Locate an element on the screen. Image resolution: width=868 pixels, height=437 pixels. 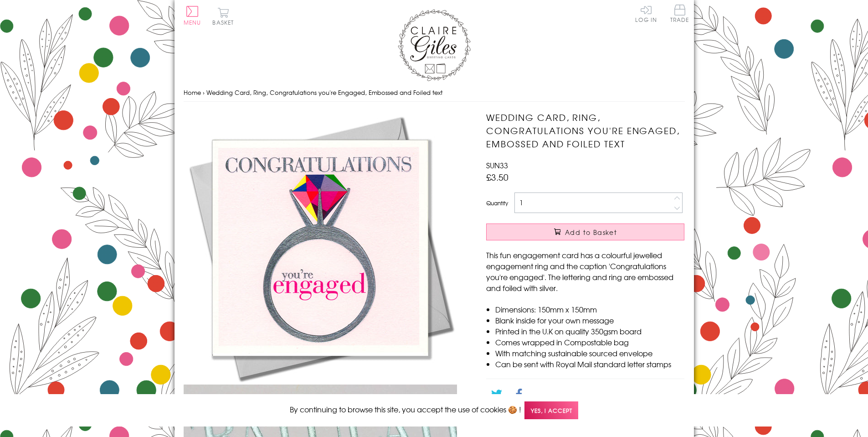
span: Yes, I accept is located at coordinates (551, 410).